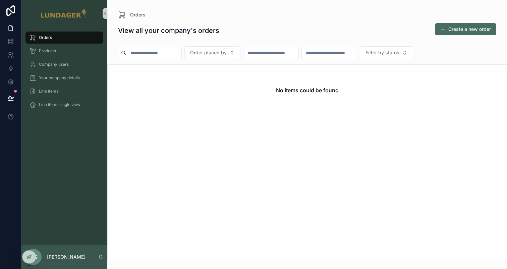  Describe the element at coordinates (54, 64) in the screenshot. I see `span: Company users` at that location.